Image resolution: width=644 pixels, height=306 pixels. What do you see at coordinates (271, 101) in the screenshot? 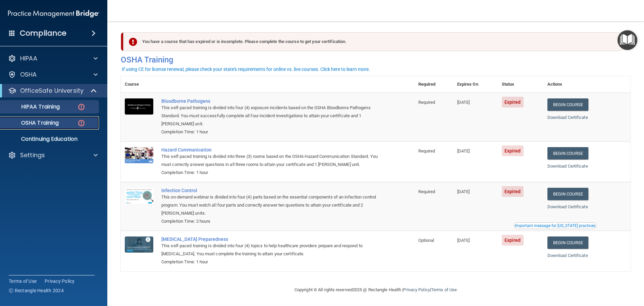
I see `div: Bloodborne Pathogens` at bounding box center [271, 101].